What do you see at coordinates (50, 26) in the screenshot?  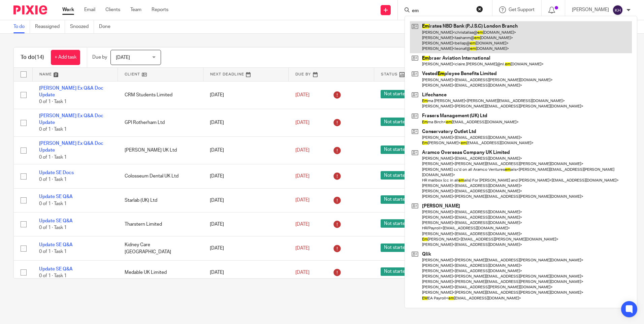 I see `a: Reassigned` at bounding box center [50, 26].